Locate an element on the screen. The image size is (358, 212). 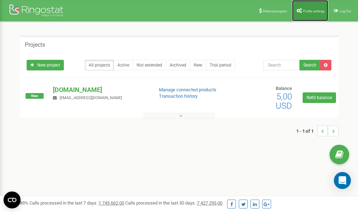
button: Search is located at coordinates (310, 65).